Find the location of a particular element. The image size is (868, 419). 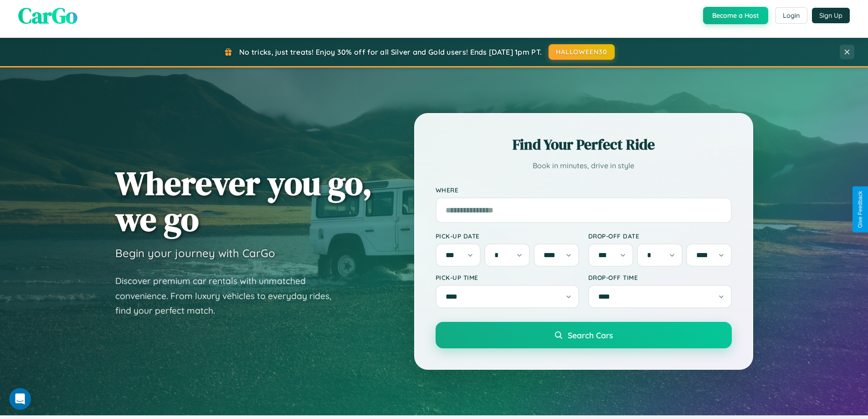

label: Drop-off Date is located at coordinates (659, 236).